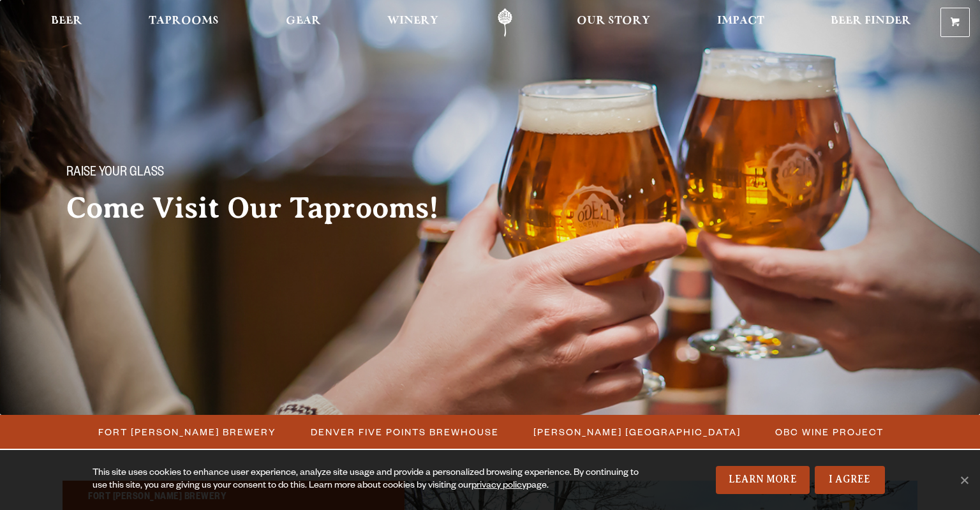  What do you see at coordinates (828, 432) in the screenshot?
I see `a: OBC Wine Project` at bounding box center [828, 432].